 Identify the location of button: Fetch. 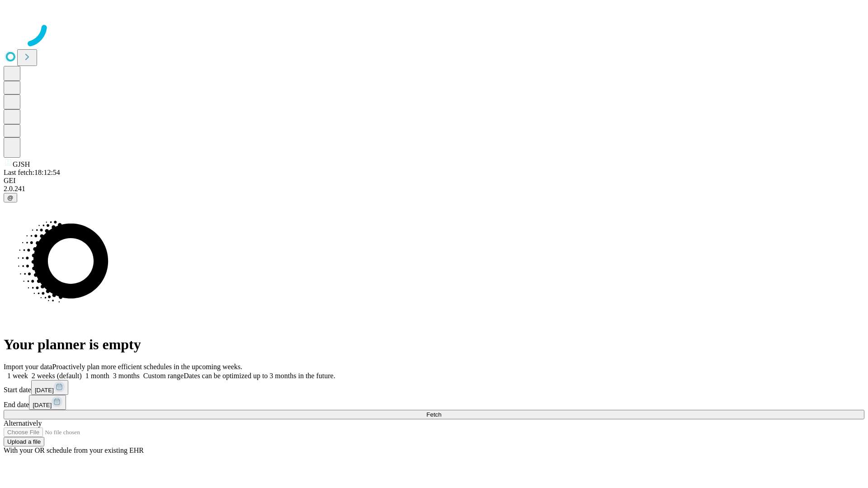
(434, 415).